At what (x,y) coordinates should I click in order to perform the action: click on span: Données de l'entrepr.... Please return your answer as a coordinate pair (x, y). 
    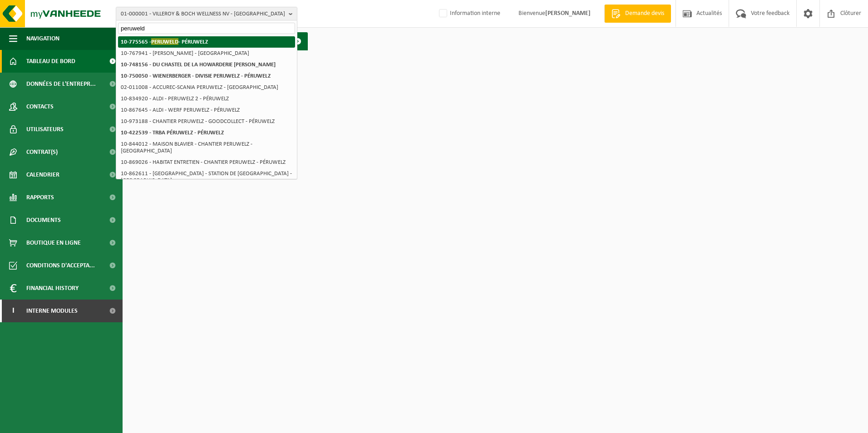
    Looking at the image, I should click on (61, 84).